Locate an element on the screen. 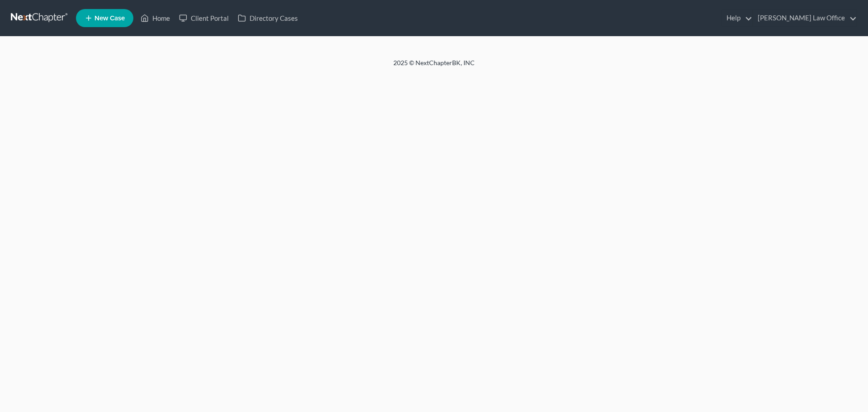 The width and height of the screenshot is (868, 412). a: Help is located at coordinates (737, 18).